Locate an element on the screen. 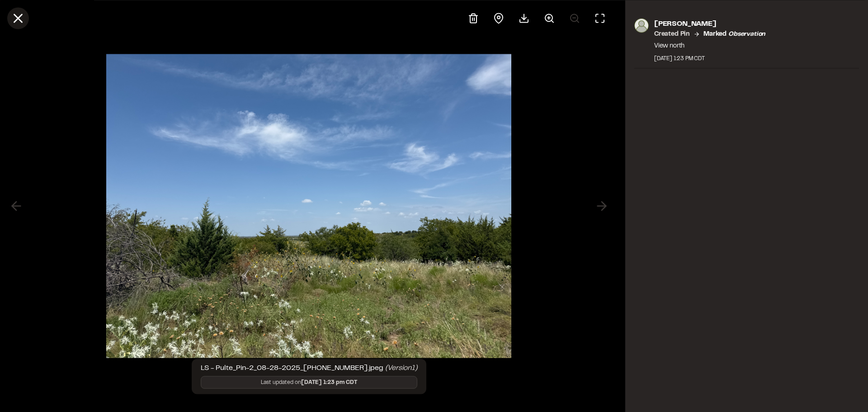 The width and height of the screenshot is (868, 412). button: Close modal is located at coordinates (18, 18).